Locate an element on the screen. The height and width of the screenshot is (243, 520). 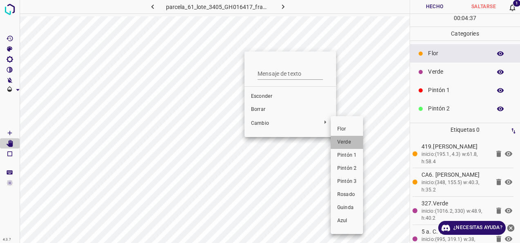
span: Guinda is located at coordinates (347, 208).